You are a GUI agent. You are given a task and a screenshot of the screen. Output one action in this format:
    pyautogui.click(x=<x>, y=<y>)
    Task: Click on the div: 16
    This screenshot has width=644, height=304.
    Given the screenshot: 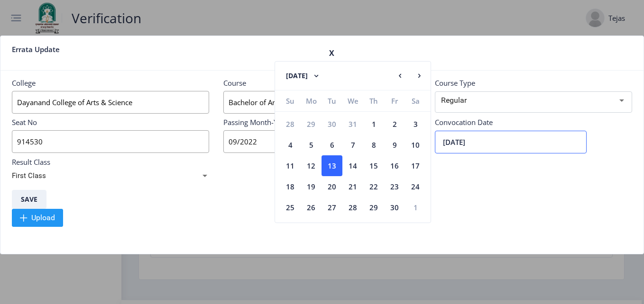 What is the action you would take?
    pyautogui.click(x=395, y=166)
    